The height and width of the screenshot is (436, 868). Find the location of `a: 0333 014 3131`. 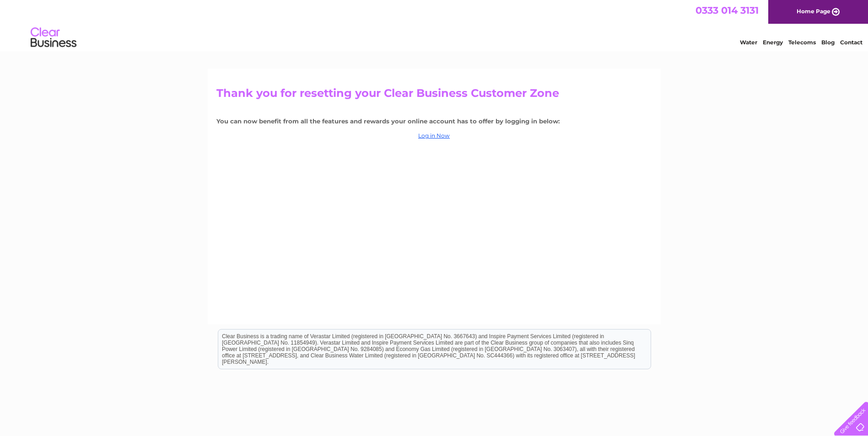

a: 0333 014 3131 is located at coordinates (727, 10).